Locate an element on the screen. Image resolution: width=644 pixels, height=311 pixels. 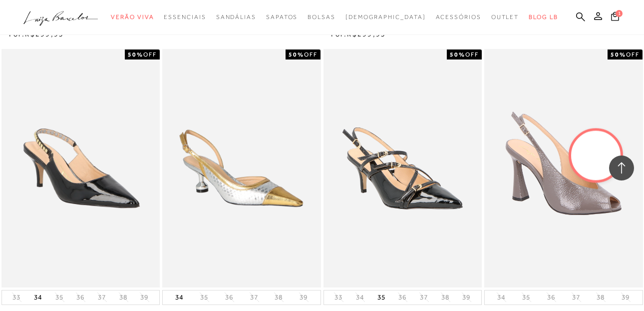
img: SCARPIN PEEP TOE EM COURO CINZA STORM FECHAMENTO SLINGBACK E SALTO ALTO FLARE is located at coordinates (563, 168).